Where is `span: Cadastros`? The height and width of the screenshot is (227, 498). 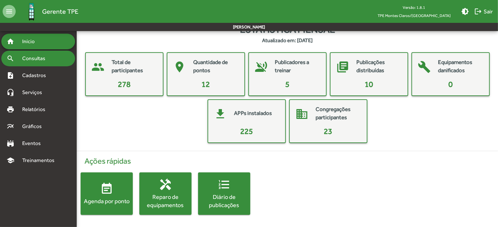 span: Cadastros is located at coordinates (36, 75).